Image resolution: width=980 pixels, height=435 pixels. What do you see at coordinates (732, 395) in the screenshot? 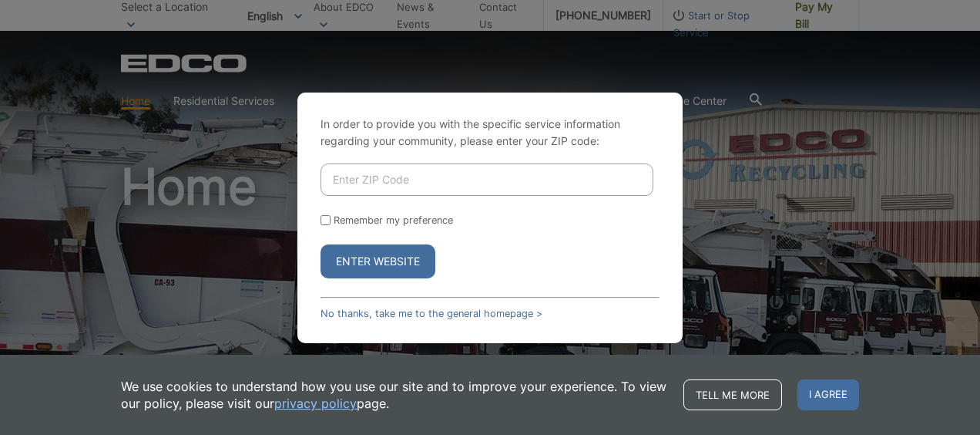
I see `a: Tell me more` at bounding box center [732, 395].